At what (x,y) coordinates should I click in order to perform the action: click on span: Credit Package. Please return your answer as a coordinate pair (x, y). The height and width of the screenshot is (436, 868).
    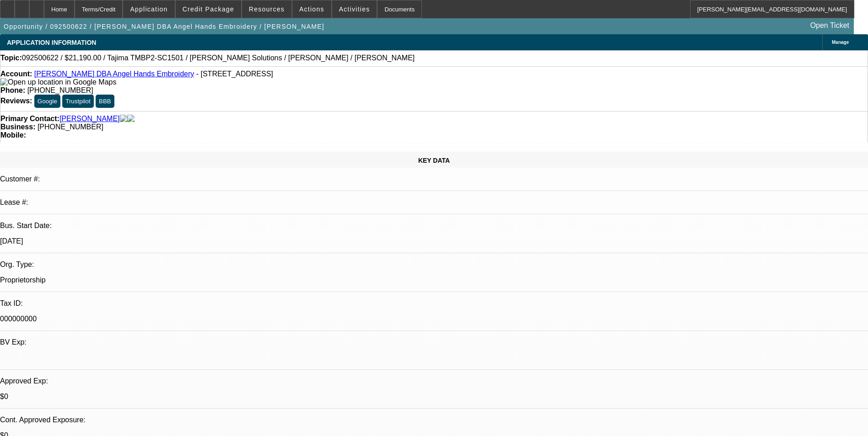
    Looking at the image, I should click on (208, 9).